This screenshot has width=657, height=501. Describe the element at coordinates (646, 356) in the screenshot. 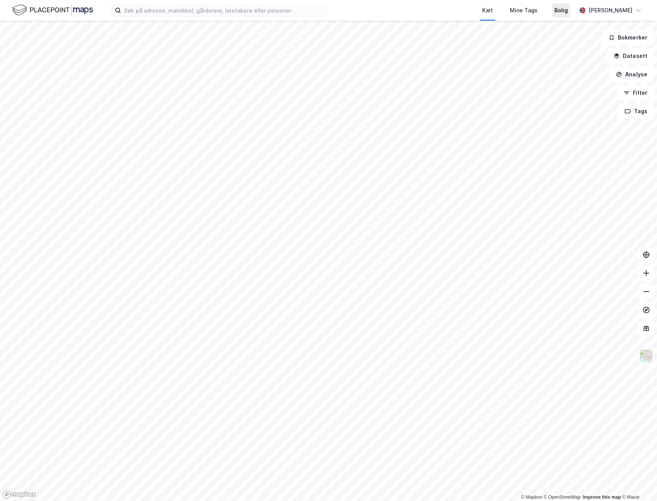

I see `img: Z` at that location.